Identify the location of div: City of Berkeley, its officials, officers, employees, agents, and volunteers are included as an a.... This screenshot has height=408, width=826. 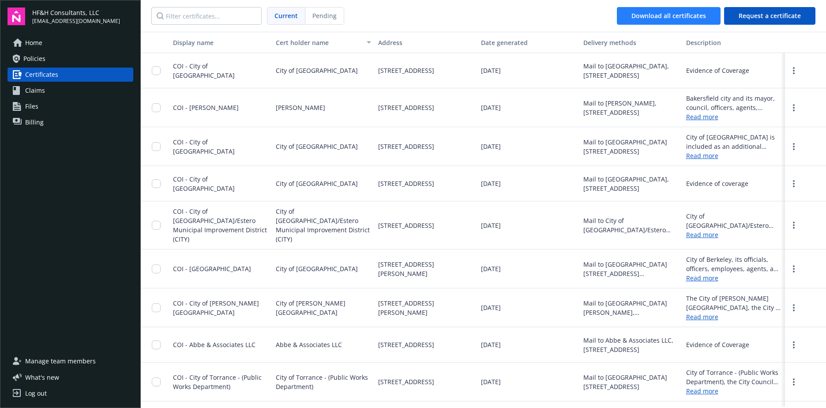
(734, 264).